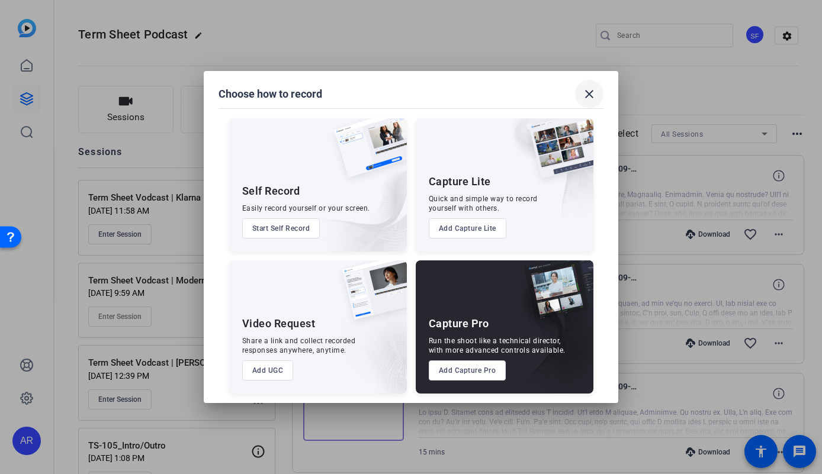  I want to click on div: Capture Pro, so click(459, 324).